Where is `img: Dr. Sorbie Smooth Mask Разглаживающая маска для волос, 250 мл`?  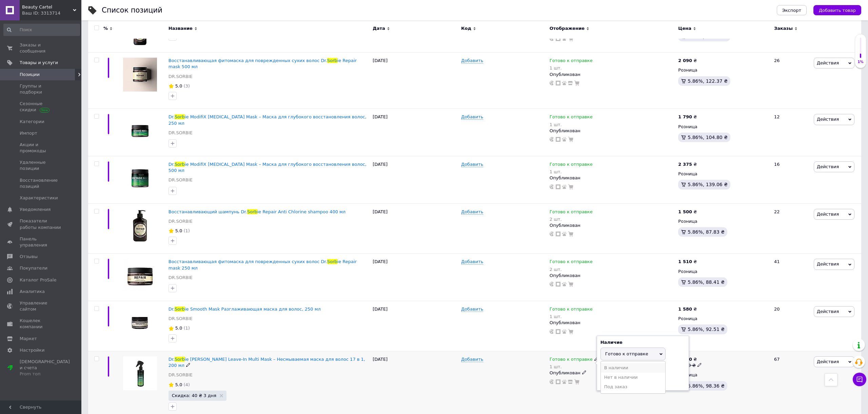
img: Dr. Sorbie Smooth Mask Разглаживающая маска для волос, 250 мл is located at coordinates (140, 323).